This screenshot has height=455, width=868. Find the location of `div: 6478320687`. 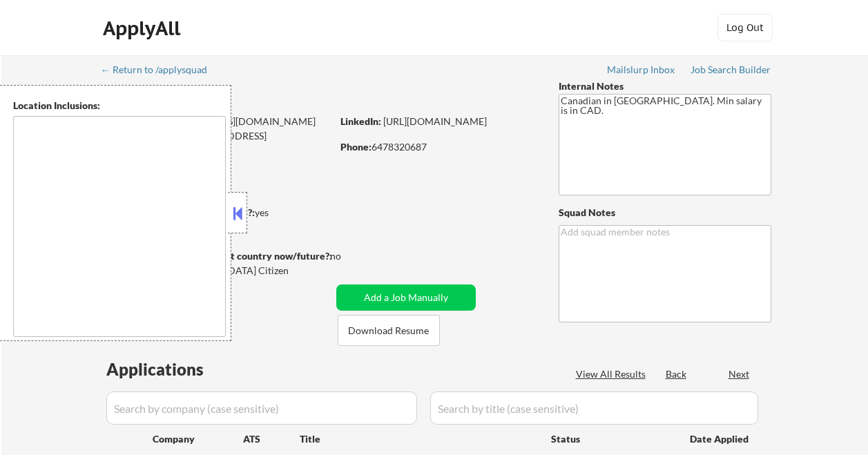

div: 6478320687 is located at coordinates (438, 147).